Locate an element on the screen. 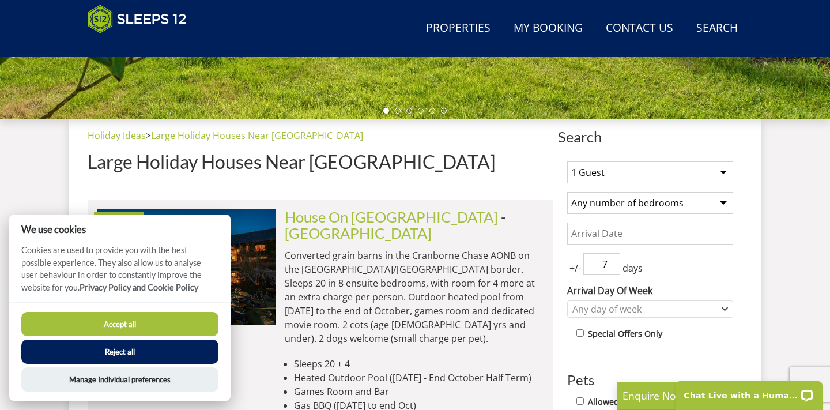  li: Games Room and Bar is located at coordinates (419, 391).